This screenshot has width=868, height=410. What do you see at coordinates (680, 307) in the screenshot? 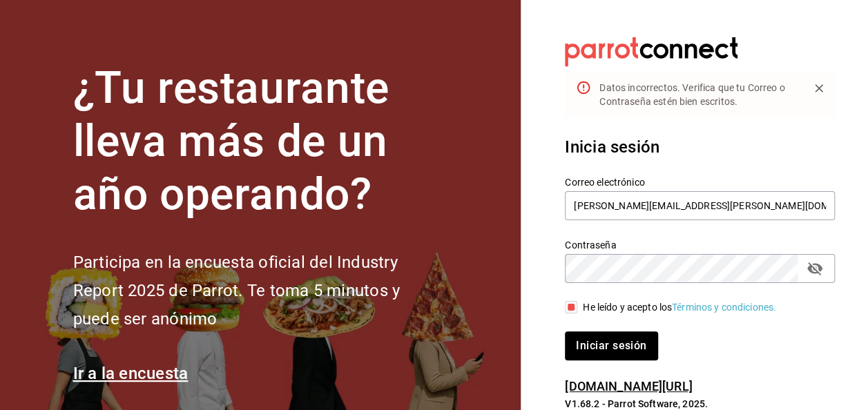
I see `div: He leído y acepto los` at bounding box center [680, 307].